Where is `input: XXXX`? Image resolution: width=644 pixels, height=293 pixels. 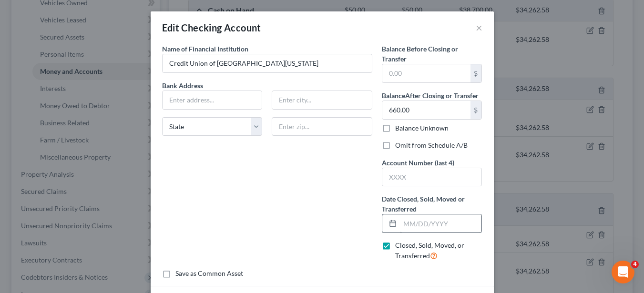
input: XXXX is located at coordinates (432, 177).